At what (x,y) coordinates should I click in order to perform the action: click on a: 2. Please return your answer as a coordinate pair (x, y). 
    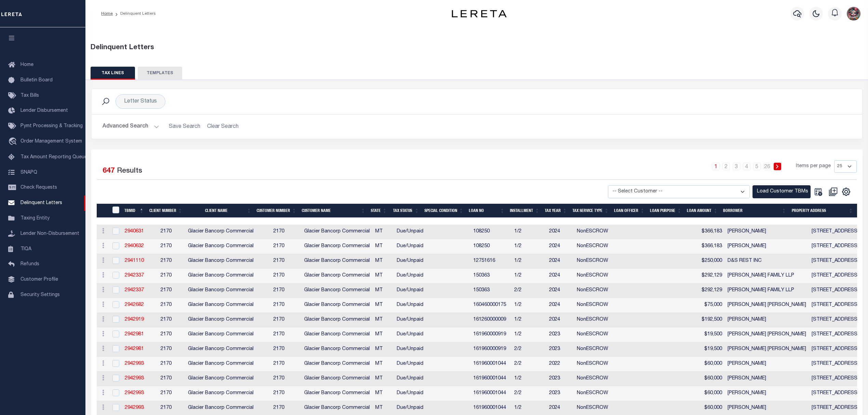
    Looking at the image, I should click on (726, 166).